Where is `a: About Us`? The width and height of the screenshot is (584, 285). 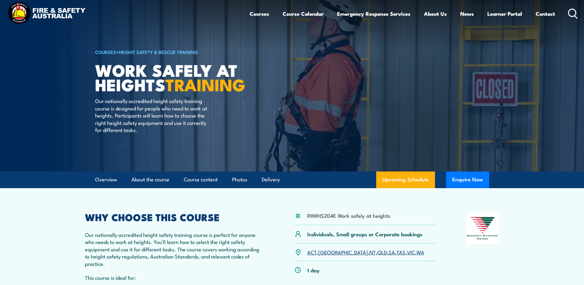 a: About Us is located at coordinates (435, 14).